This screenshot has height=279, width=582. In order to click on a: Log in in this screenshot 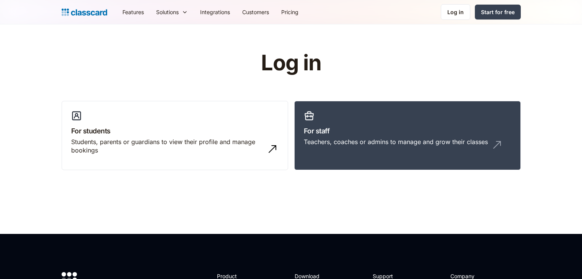, I will do `click(455, 12)`.